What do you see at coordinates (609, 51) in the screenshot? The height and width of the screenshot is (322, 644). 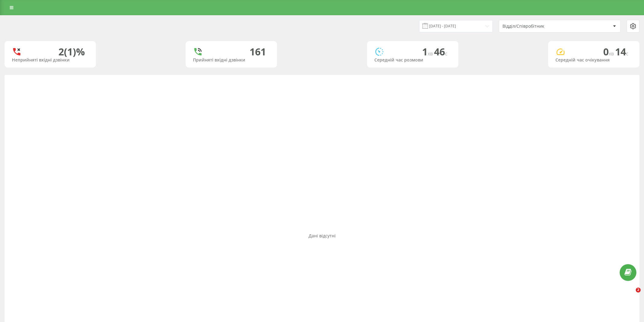 I see `span: 0` at bounding box center [609, 51].